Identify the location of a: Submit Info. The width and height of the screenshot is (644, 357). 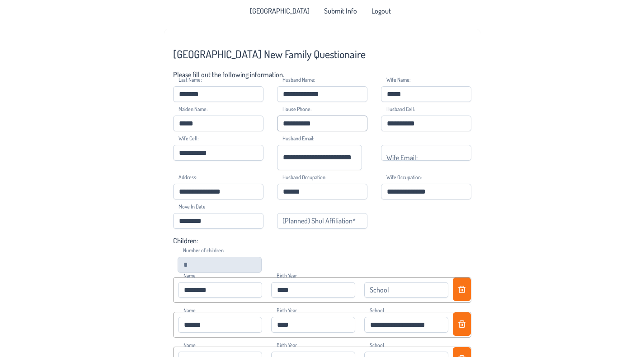
(340, 11).